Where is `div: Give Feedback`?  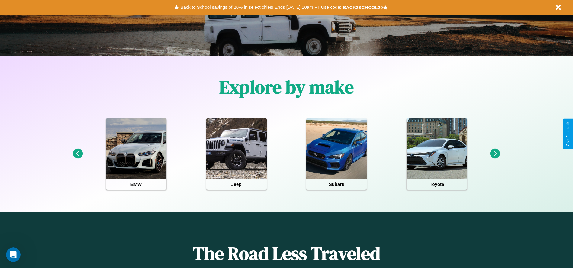
div: Give Feedback is located at coordinates (568, 134).